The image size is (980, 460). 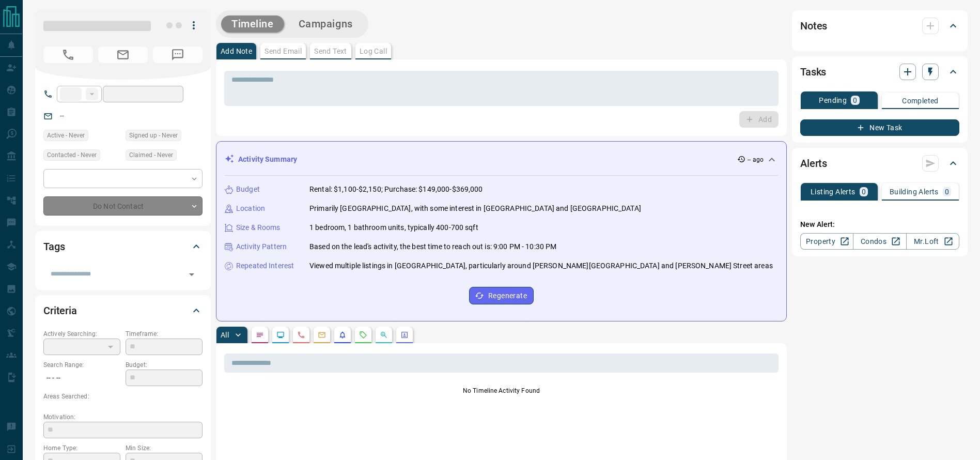 I want to click on svg: Requests, so click(x=364, y=335).